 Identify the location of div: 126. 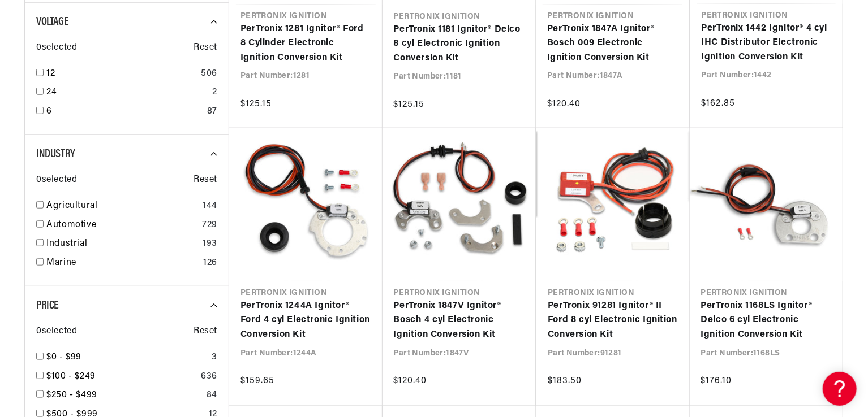
(210, 264).